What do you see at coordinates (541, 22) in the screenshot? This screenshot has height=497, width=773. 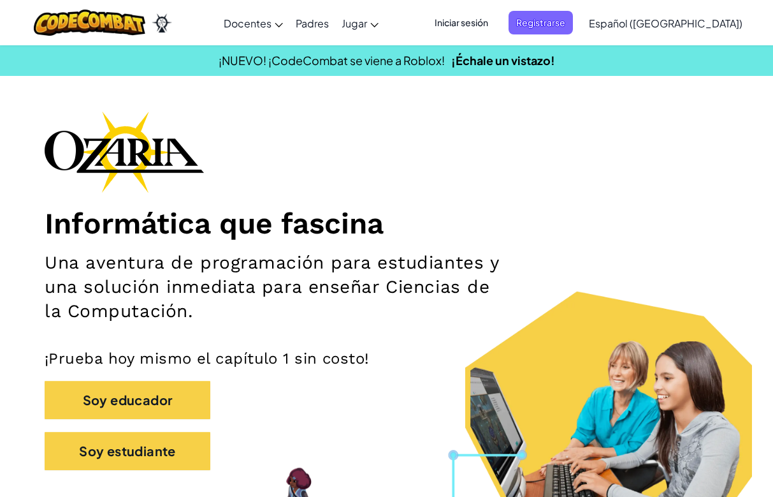 I see `span: Registrarse` at bounding box center [541, 22].